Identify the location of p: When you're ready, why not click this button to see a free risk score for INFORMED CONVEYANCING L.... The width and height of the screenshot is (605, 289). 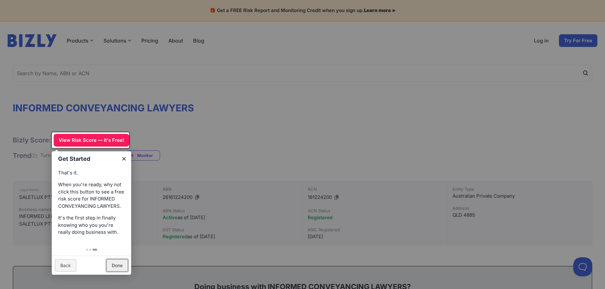
(92, 196).